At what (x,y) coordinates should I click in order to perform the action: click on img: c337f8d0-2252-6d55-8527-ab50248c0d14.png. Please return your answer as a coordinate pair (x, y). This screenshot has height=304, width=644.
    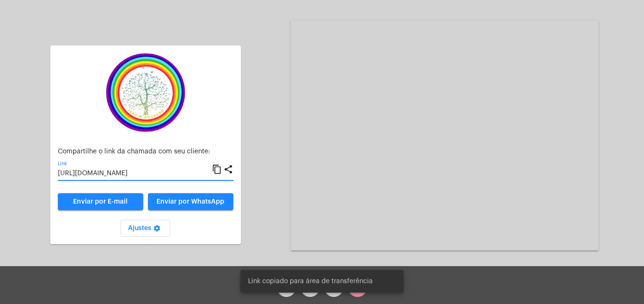
    Looking at the image, I should click on (145, 93).